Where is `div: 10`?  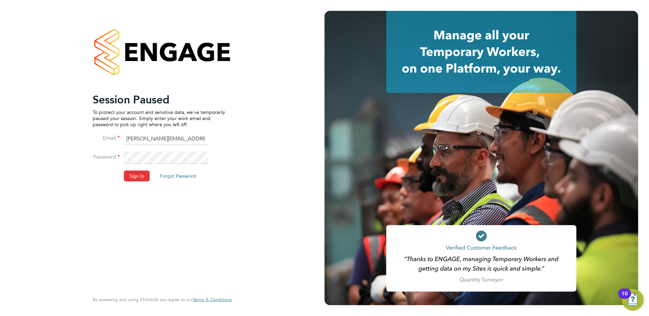
div: 10 is located at coordinates (624, 298).